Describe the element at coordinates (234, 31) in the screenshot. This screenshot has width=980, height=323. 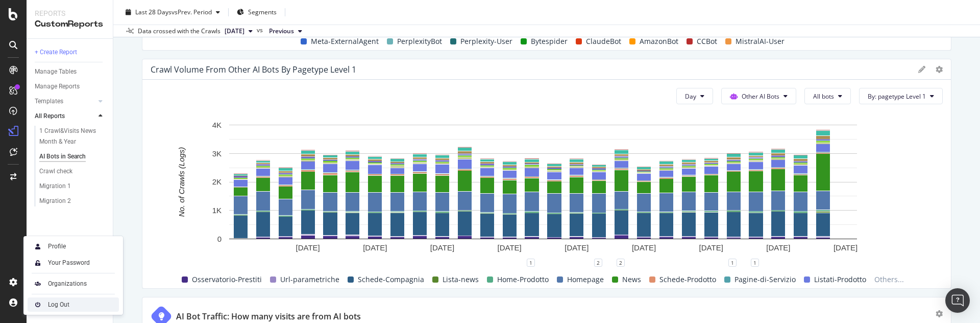
I see `span: 2025 Sep. 30th` at that location.